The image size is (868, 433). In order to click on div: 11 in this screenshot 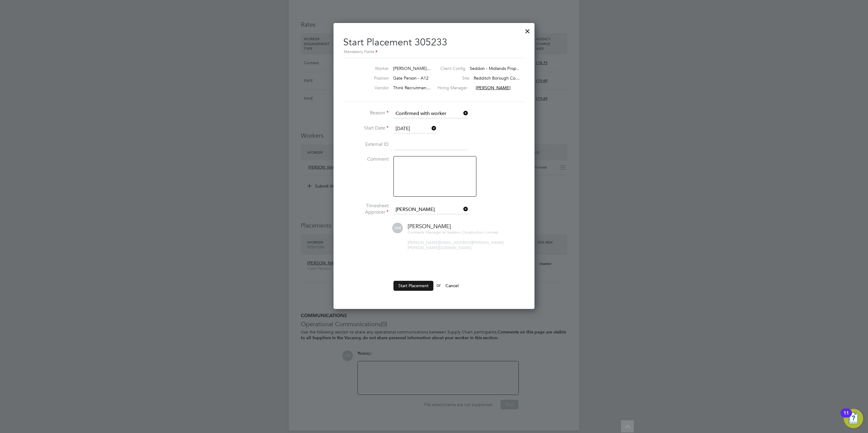, I will do `click(846, 417)`.